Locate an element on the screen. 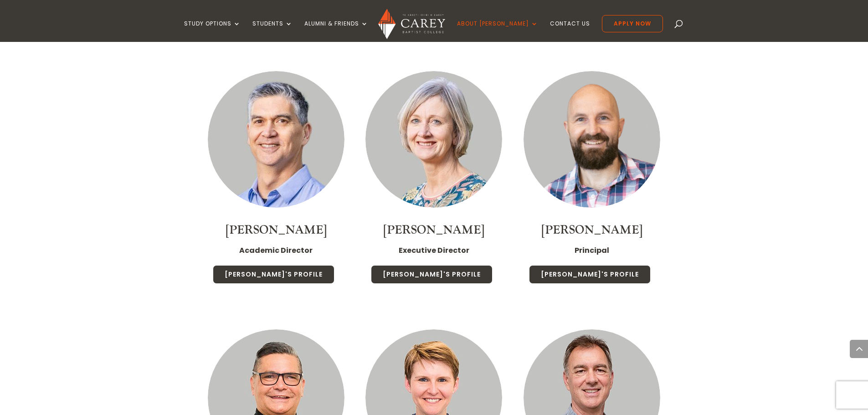  img: Carey Baptist College is located at coordinates (412, 24).